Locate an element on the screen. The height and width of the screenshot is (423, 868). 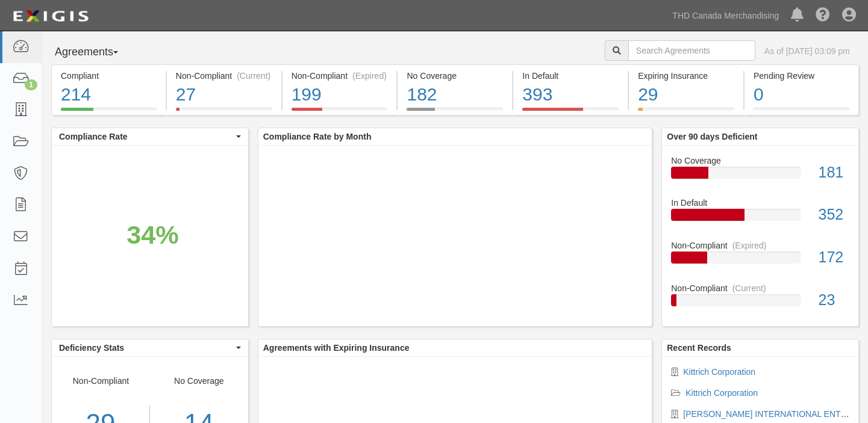
span: Compliance Rate is located at coordinates (146, 137).